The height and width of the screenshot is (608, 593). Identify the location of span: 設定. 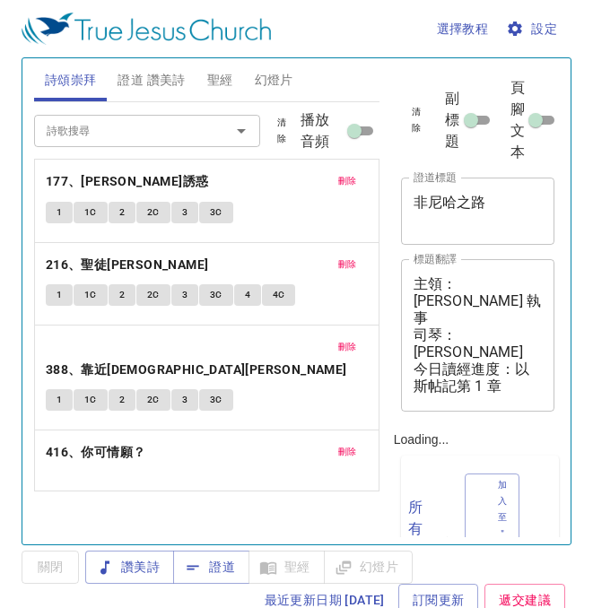
(533, 29).